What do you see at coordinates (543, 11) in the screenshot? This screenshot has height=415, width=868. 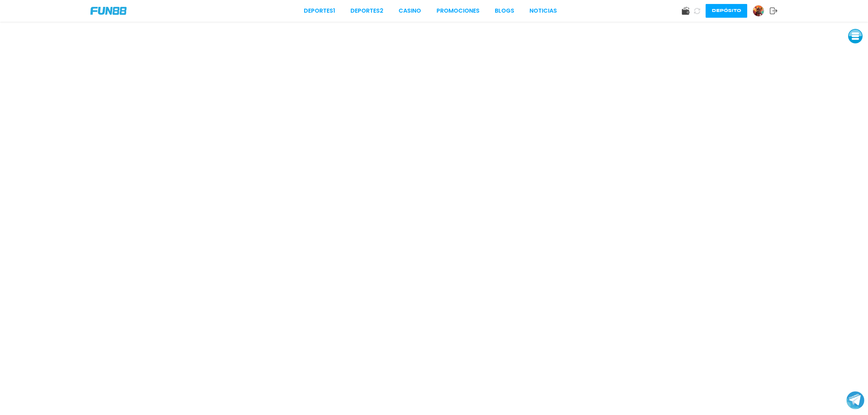 I see `a: NOTICIAS` at bounding box center [543, 11].